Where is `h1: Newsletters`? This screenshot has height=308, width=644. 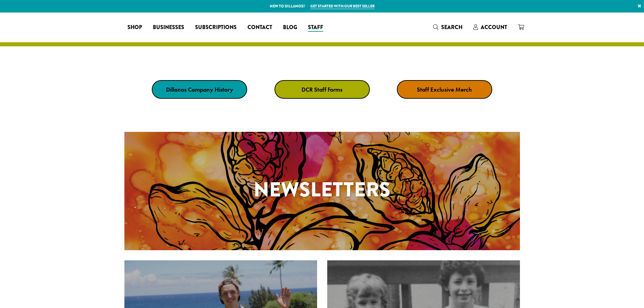
h1: Newsletters is located at coordinates (322, 190).